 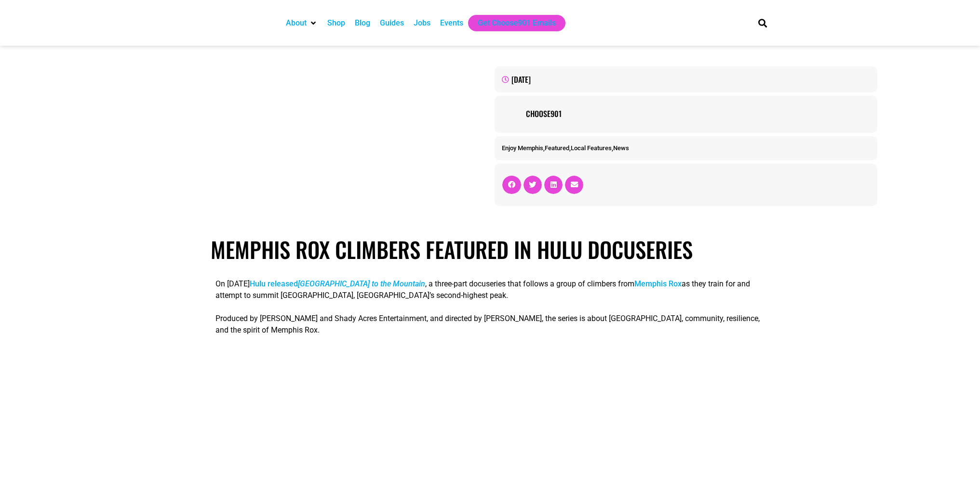 What do you see at coordinates (658, 284) in the screenshot?
I see `a: Memphis Rox` at bounding box center [658, 284].